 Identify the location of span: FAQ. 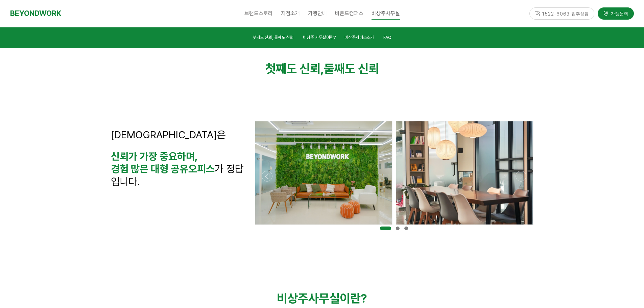
(388, 37).